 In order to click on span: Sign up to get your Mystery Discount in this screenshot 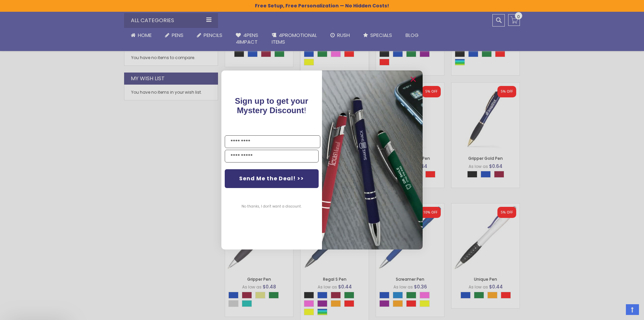, I will do `click(271, 106)`.